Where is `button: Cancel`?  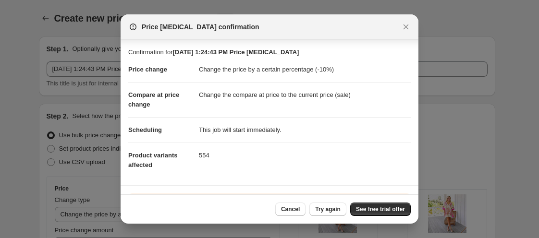 button: Cancel is located at coordinates (290, 210).